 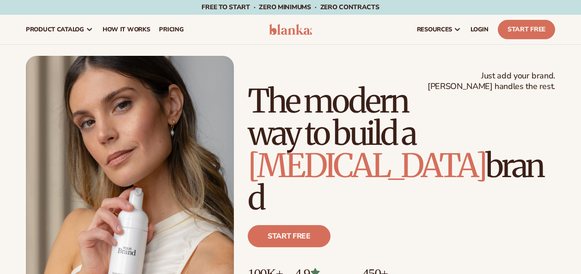 What do you see at coordinates (290, 7) in the screenshot?
I see `span: Free to start · ZERO minimums · ZERO contracts` at bounding box center [290, 7].